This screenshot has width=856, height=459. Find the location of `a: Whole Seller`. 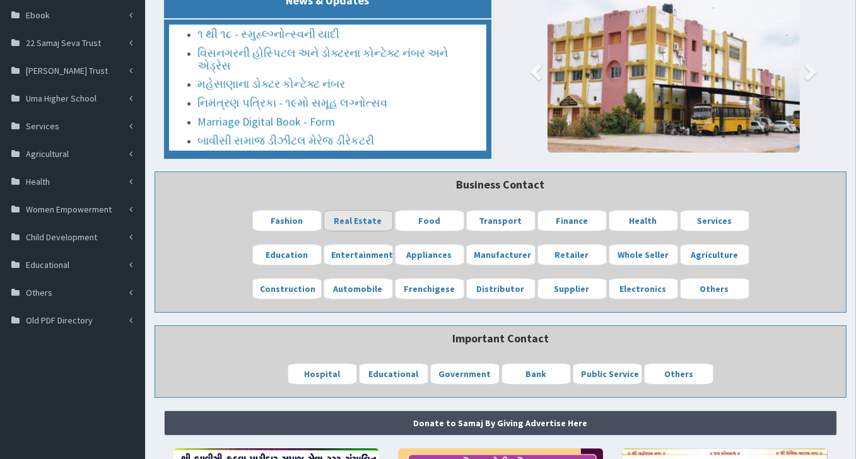

a: Whole Seller is located at coordinates (644, 255).